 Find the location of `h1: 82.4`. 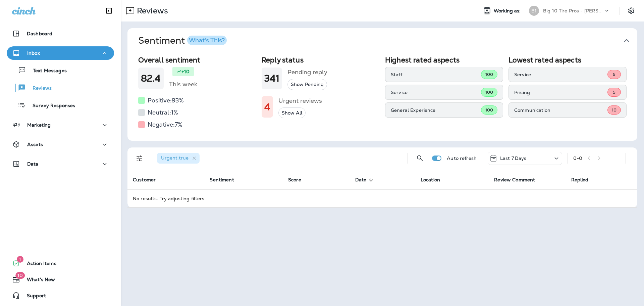

h1: 82.4 is located at coordinates (151, 78).